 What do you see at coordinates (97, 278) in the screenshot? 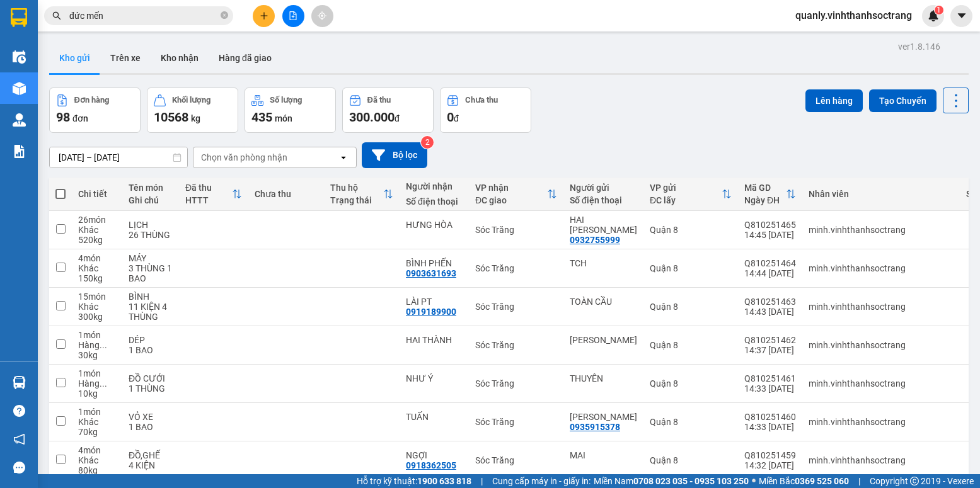
I see `div: 150 kg` at bounding box center [97, 278].